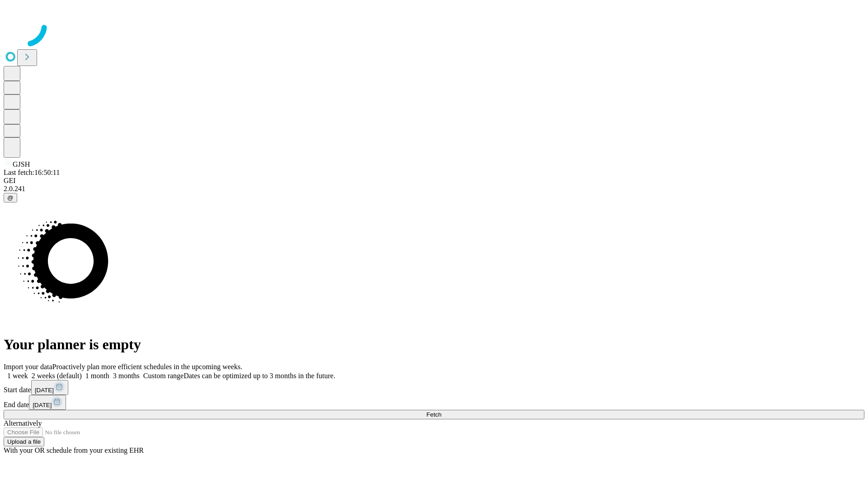 The width and height of the screenshot is (868, 488). I want to click on div: Start date, so click(434, 388).